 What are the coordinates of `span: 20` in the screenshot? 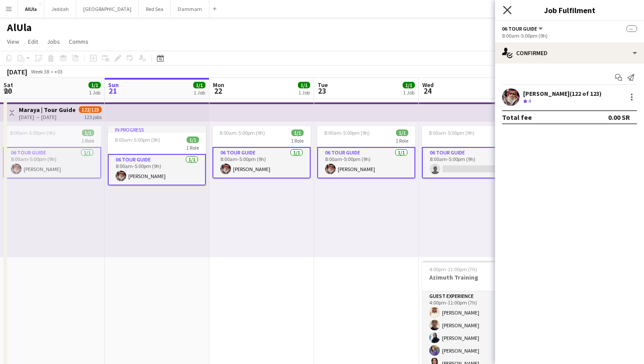 It's located at (7, 91).